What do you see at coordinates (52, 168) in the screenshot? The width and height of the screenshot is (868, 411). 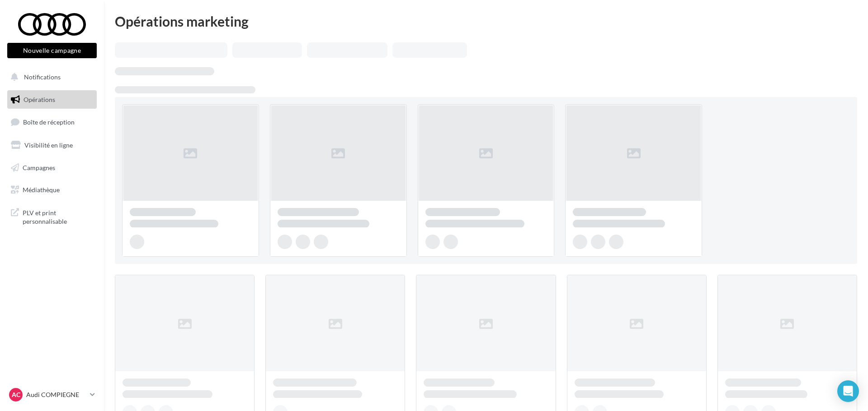 I see `a: Campagnes` at bounding box center [52, 168].